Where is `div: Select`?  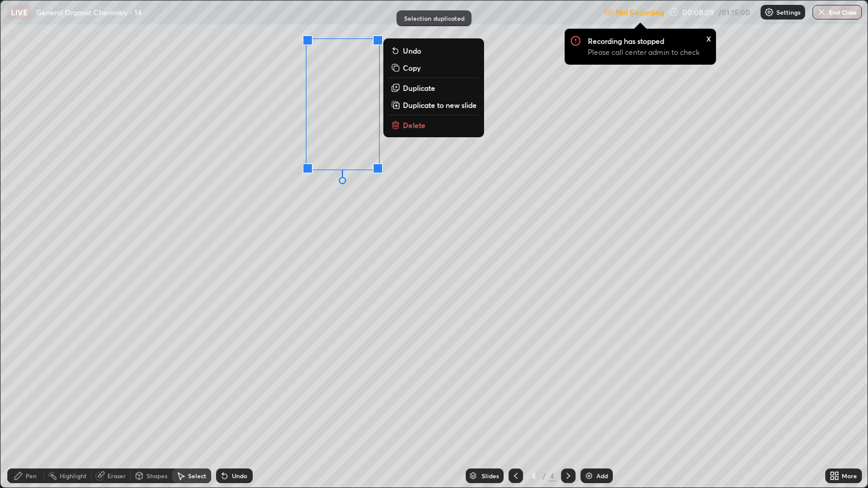 div: Select is located at coordinates (197, 476).